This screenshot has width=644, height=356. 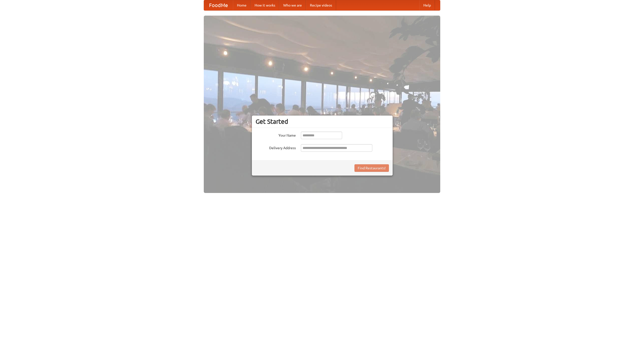 I want to click on label: Your Name, so click(x=275, y=135).